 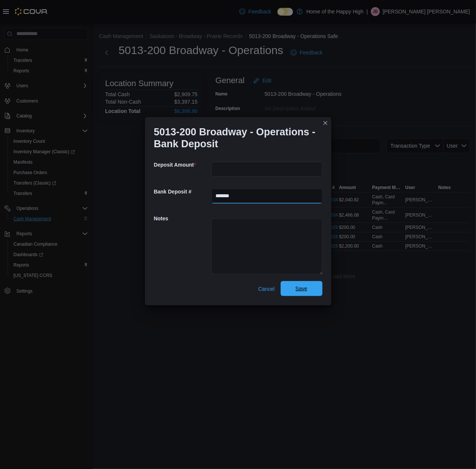 What do you see at coordinates (325, 123) in the screenshot?
I see `button: Closes this modal window` at bounding box center [325, 123].